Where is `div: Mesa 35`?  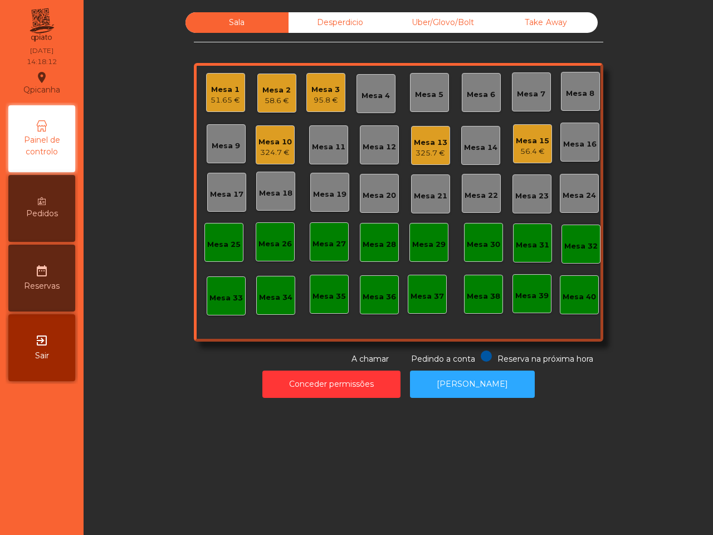 div: Mesa 35 is located at coordinates (329, 296).